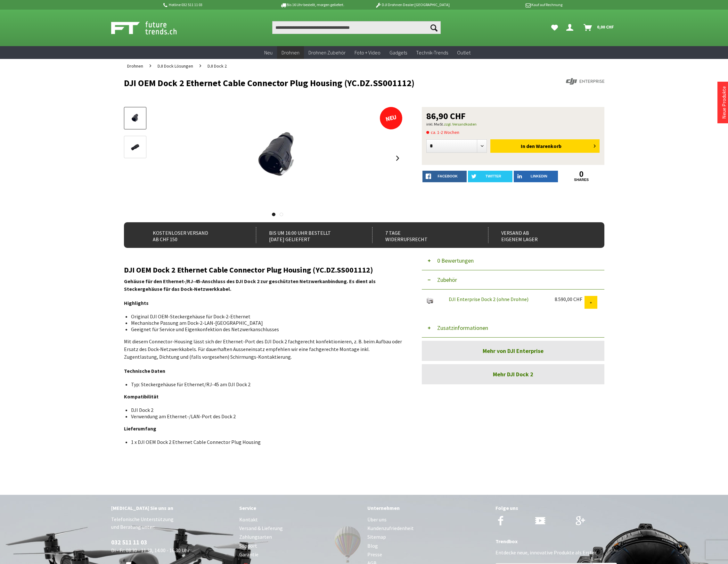 The image size is (728, 564). I want to click on span: 0,00 CHF, so click(606, 27).